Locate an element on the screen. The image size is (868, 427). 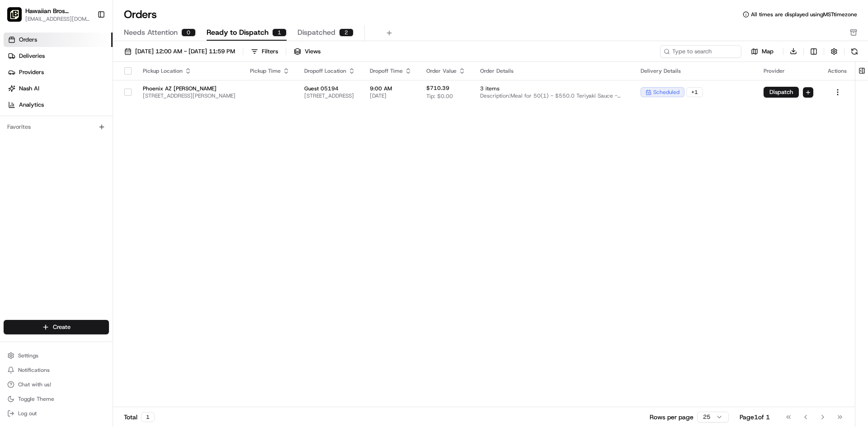
div: 2 is located at coordinates (346, 32).